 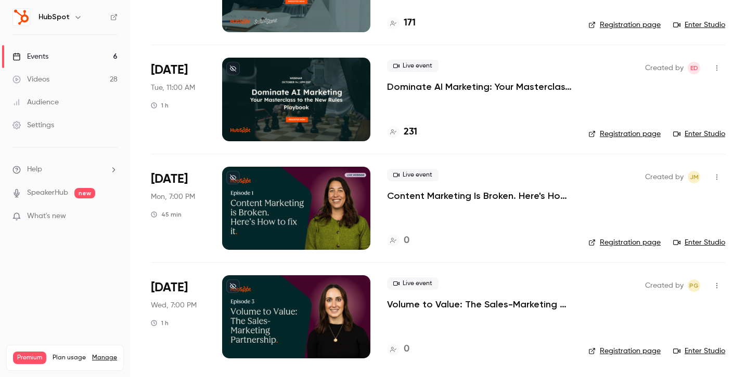 What do you see at coordinates (21, 17) in the screenshot?
I see `img: HubSpot` at bounding box center [21, 17].